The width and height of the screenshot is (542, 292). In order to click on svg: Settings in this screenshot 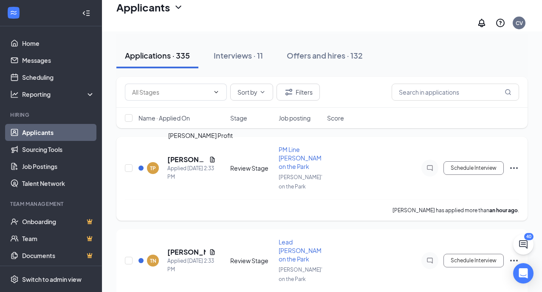, I will do `click(14, 280)`.